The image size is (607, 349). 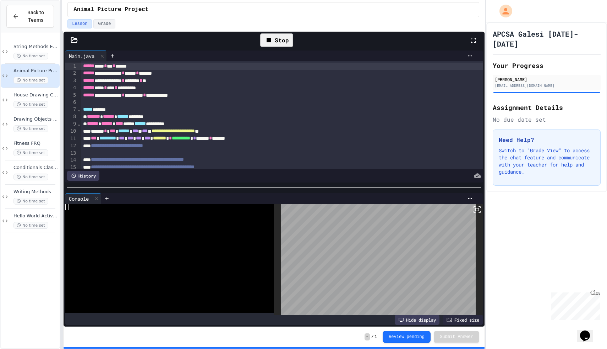 I want to click on div: Fixed size, so click(x=463, y=319).